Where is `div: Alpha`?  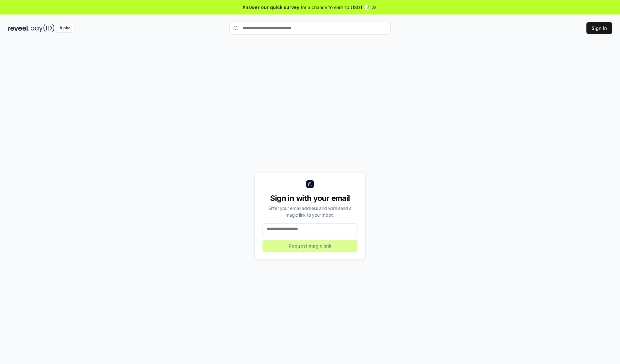 div: Alpha is located at coordinates (65, 28).